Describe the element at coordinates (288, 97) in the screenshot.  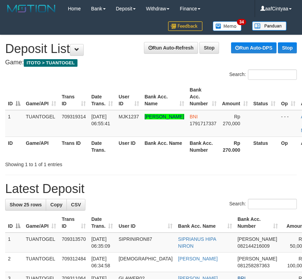
I see `th: Op: activate to sort column ascending` at that location.